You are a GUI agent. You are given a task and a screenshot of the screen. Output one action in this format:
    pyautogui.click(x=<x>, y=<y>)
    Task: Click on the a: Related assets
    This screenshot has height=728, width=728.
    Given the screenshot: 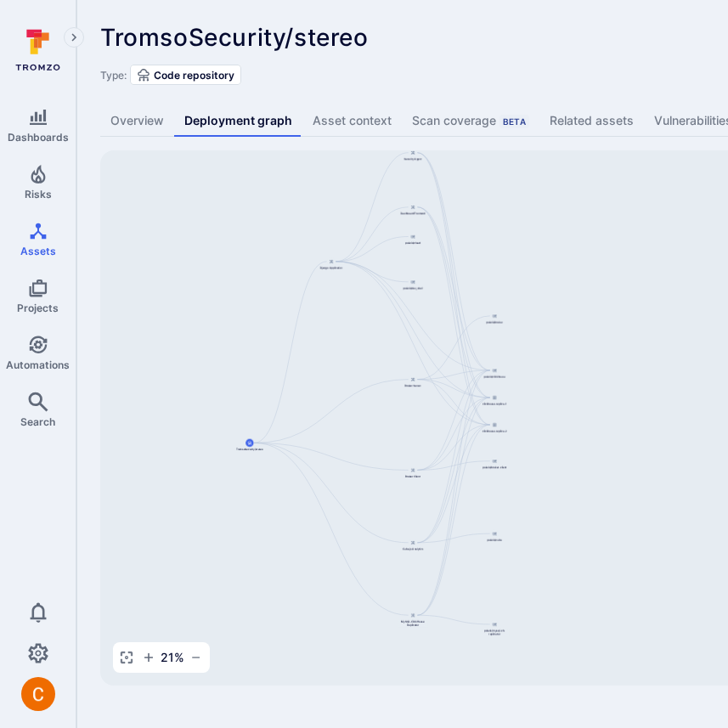 What is the action you would take?
    pyautogui.click(x=591, y=121)
    